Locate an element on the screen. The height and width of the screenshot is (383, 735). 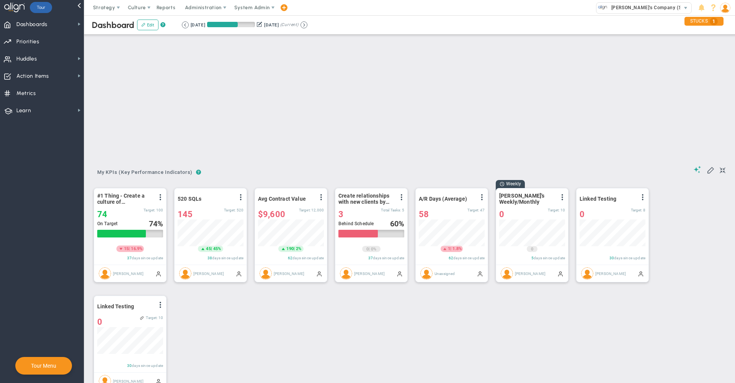
span: select is located at coordinates (686, 8).